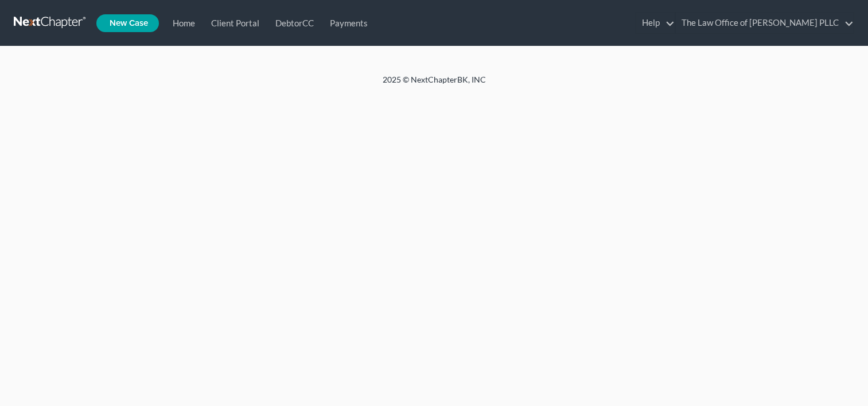  What do you see at coordinates (233, 23) in the screenshot?
I see `a: Client Portal` at bounding box center [233, 23].